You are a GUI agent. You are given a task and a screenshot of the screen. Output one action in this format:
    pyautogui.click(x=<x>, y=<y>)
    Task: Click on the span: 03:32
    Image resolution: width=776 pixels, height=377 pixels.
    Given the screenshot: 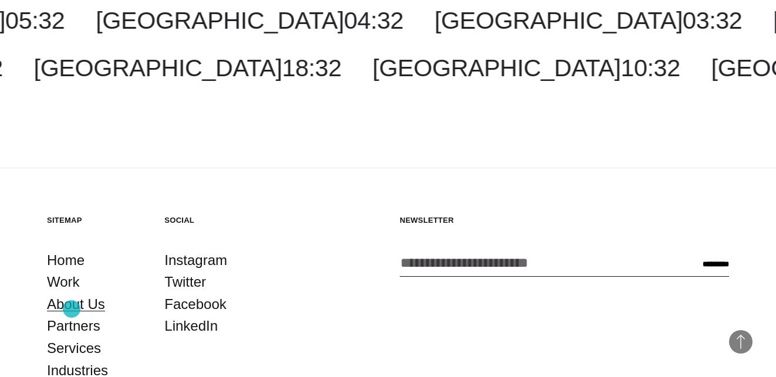 What is the action you would take?
    pyautogui.click(x=712, y=21)
    